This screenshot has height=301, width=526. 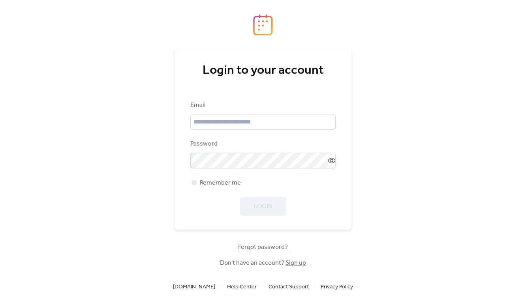 What do you see at coordinates (242, 287) in the screenshot?
I see `a: Help Center` at bounding box center [242, 287].